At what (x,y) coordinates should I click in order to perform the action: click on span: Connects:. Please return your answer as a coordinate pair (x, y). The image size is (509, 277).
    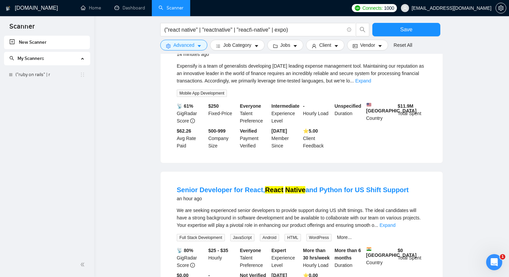
    Looking at the image, I should click on (373, 8).